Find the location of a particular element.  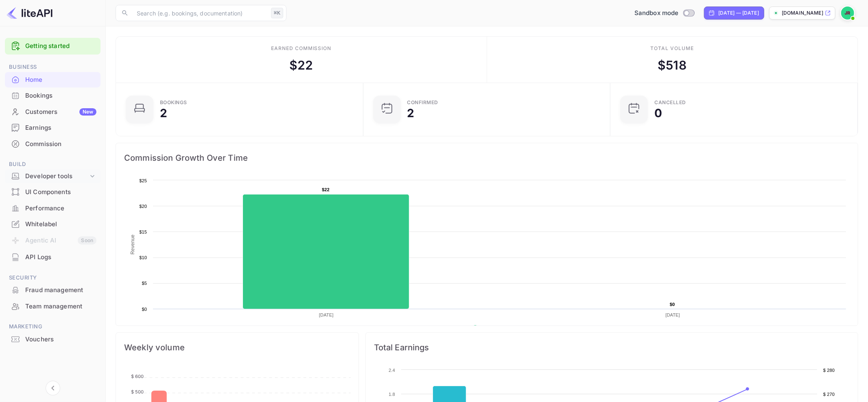

span: Total Earnings is located at coordinates (611, 348).